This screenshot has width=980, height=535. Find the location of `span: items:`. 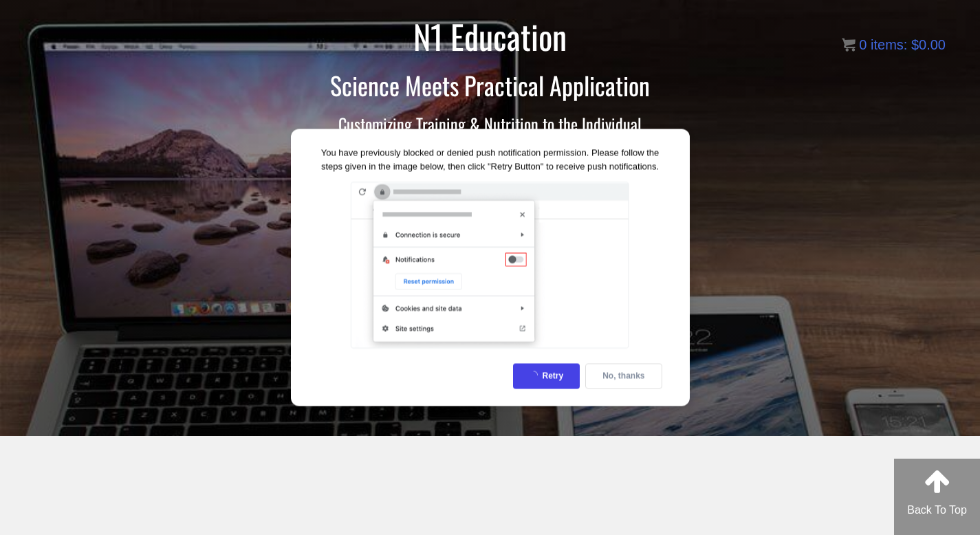

span: items: is located at coordinates (889, 45).